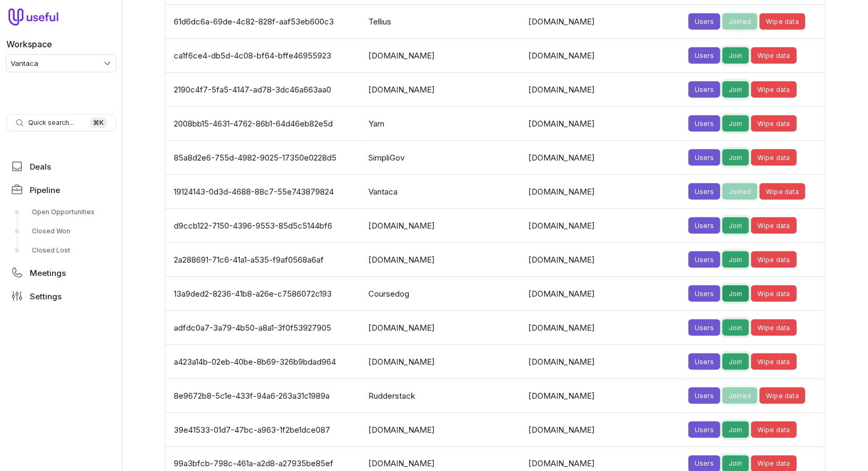  I want to click on a: Closed Won, so click(61, 231).